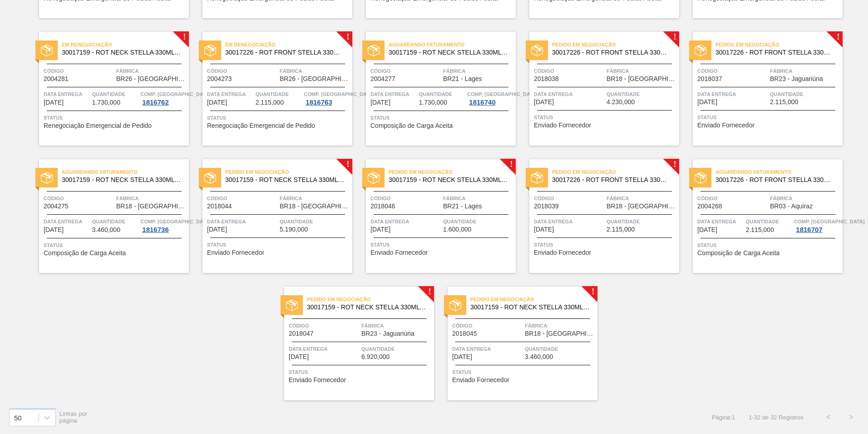 The height and width of the screenshot is (434, 868). I want to click on span: 4.230,000, so click(621, 101).